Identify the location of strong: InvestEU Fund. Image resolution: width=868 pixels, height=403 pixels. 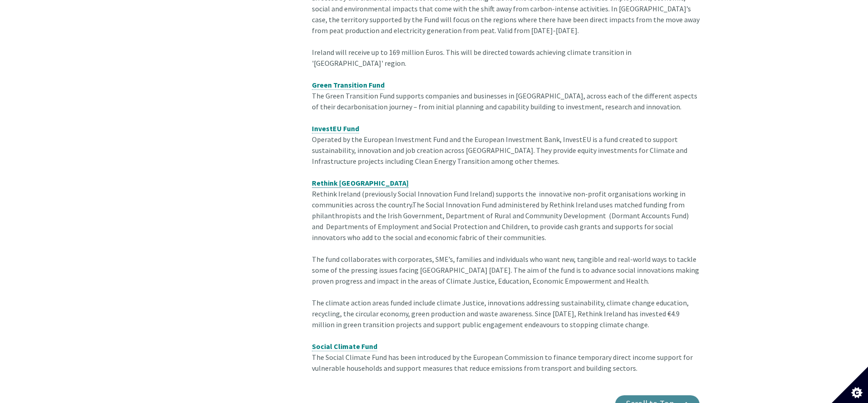
(335, 129).